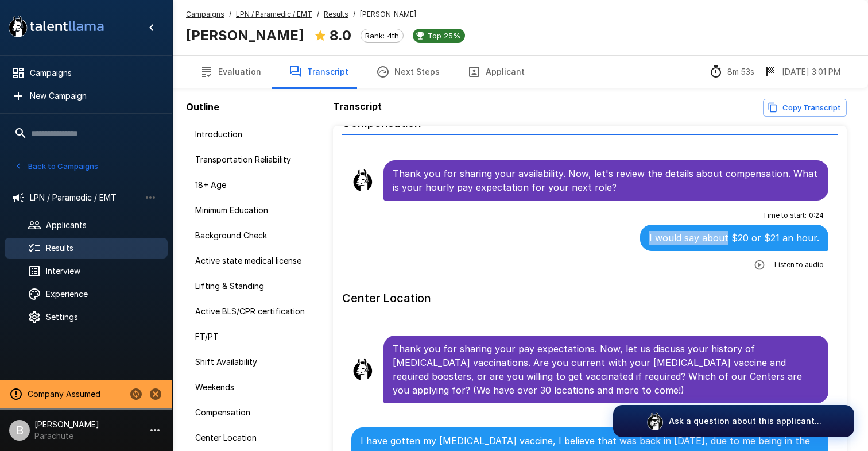 Image resolution: width=868 pixels, height=451 pixels. Describe the element at coordinates (253, 387) in the screenshot. I see `span: Weekends` at that location.